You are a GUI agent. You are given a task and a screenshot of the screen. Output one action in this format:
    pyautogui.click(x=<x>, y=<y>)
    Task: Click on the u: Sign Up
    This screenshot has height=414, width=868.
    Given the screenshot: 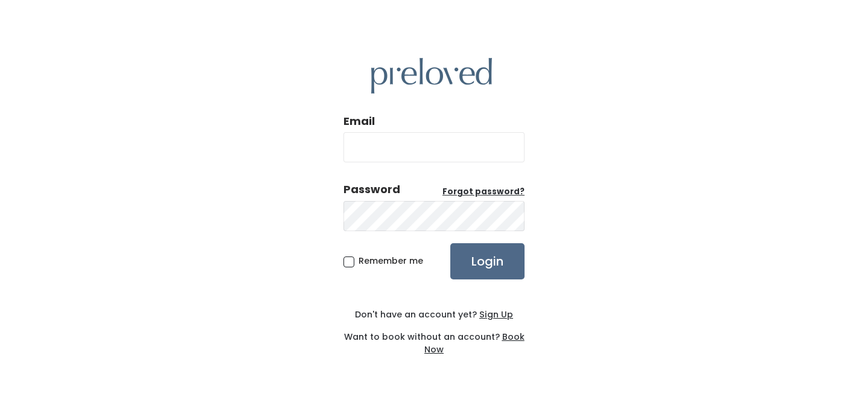 What is the action you would take?
    pyautogui.click(x=496, y=315)
    